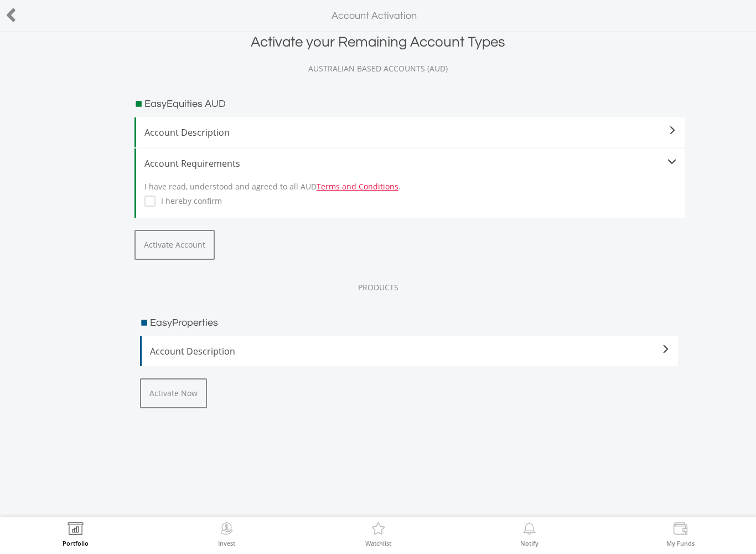 The height and width of the screenshot is (554, 756). I want to click on h3: EasyProperties, so click(184, 323).